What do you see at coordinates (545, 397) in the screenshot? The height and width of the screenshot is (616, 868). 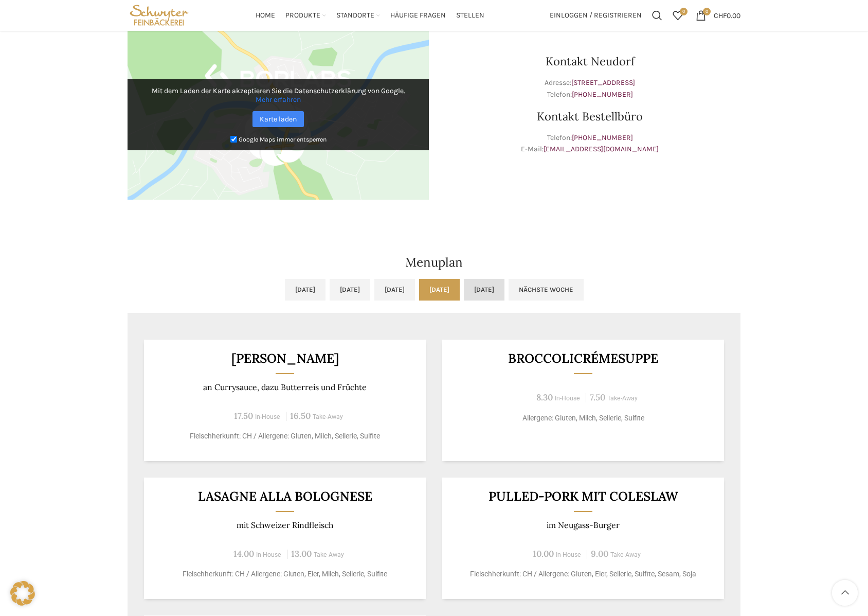 I see `span: 8.30` at bounding box center [545, 397].